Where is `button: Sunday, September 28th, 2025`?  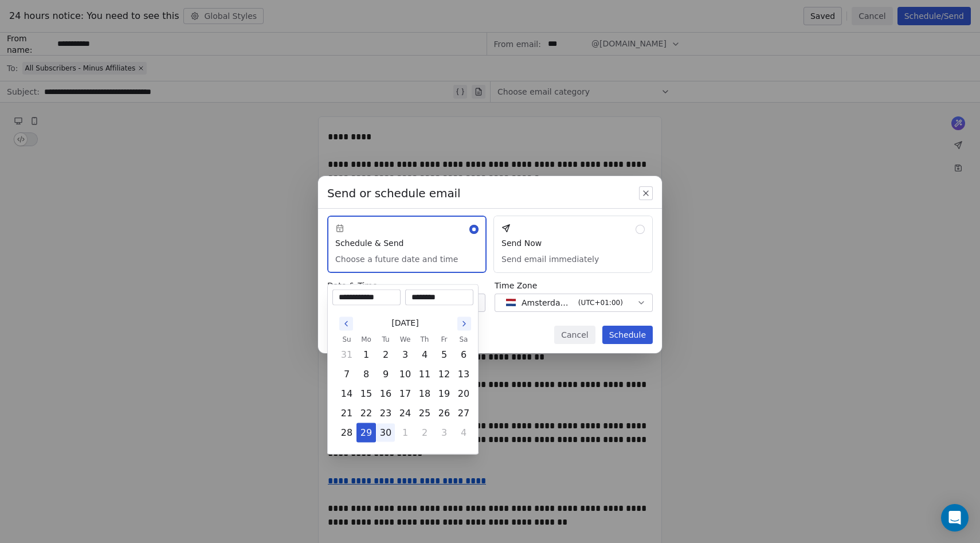
button: Sunday, September 28th, 2025 is located at coordinates (347, 433).